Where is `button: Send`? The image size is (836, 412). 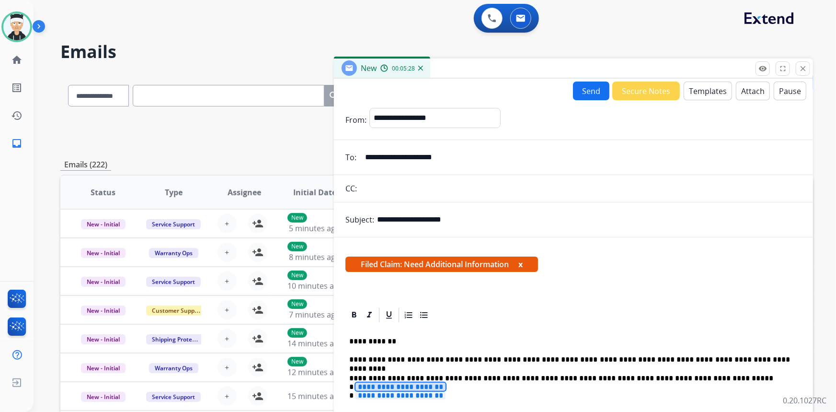
button: Send is located at coordinates (591, 91).